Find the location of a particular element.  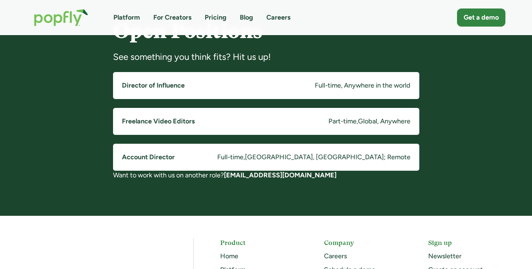

a: Pricing is located at coordinates (215, 17).